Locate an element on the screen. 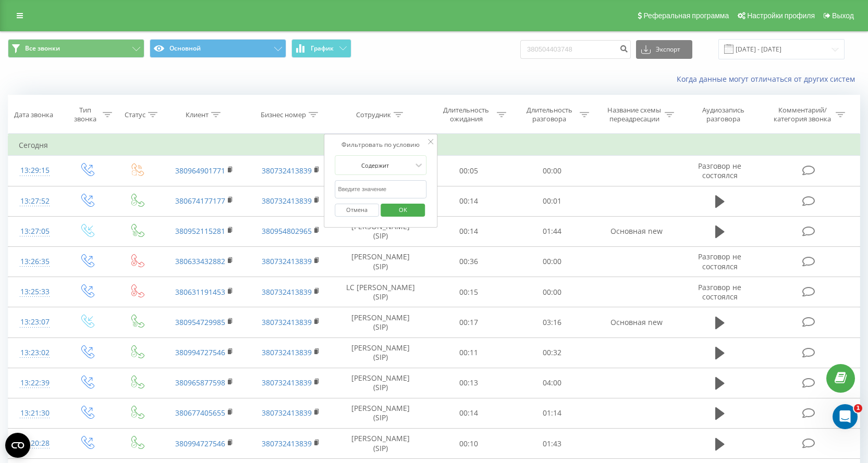  span: 1 is located at coordinates (858, 408).